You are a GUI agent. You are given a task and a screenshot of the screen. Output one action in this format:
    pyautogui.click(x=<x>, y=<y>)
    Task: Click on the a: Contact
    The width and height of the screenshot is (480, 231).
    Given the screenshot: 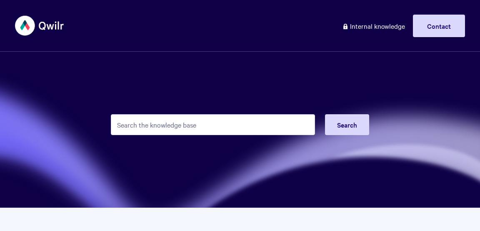 What is the action you would take?
    pyautogui.click(x=438, y=26)
    